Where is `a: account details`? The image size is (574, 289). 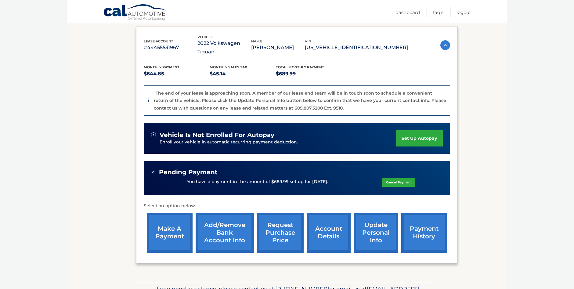
a: account details is located at coordinates (329, 233).